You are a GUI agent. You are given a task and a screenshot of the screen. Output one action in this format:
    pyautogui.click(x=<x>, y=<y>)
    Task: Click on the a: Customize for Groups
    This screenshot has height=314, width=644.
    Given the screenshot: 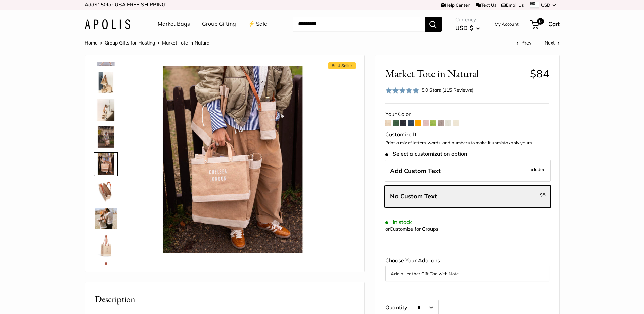 What is the action you would take?
    pyautogui.click(x=414, y=229)
    